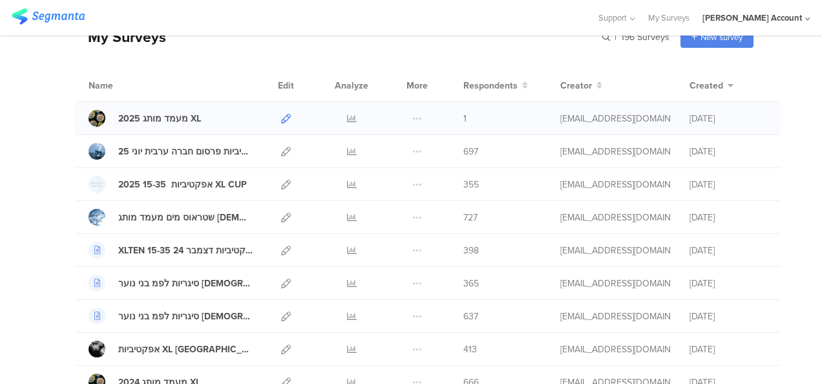 This screenshot has width=822, height=384. Describe the element at coordinates (613, 17) in the screenshot. I see `span: Support` at that location.